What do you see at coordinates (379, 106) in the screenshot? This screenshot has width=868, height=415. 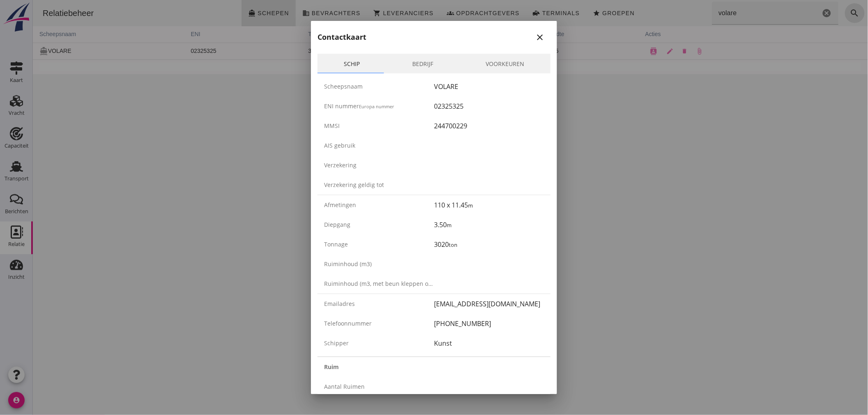 I see `div: ENI nummer` at bounding box center [379, 106].